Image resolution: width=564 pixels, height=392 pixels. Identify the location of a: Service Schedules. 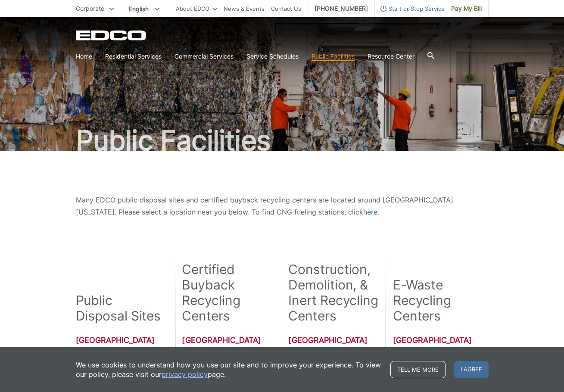
(272, 56).